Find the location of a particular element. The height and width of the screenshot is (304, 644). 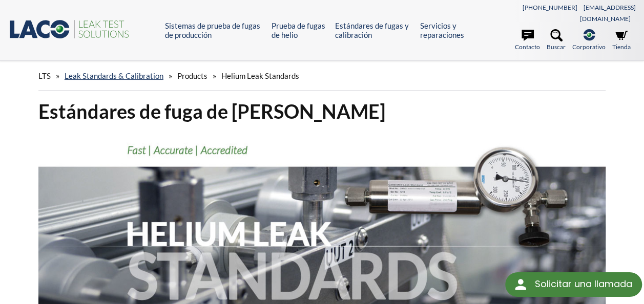

a: Contacto is located at coordinates (527, 40).